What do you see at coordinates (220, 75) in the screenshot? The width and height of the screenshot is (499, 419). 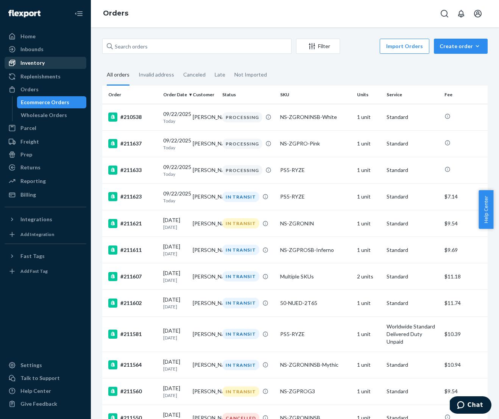 I see `div: Late` at bounding box center [220, 75].